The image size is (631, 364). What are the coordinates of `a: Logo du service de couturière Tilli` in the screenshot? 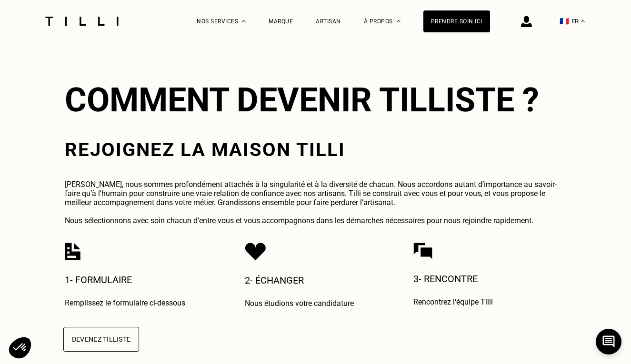 It's located at (82, 21).